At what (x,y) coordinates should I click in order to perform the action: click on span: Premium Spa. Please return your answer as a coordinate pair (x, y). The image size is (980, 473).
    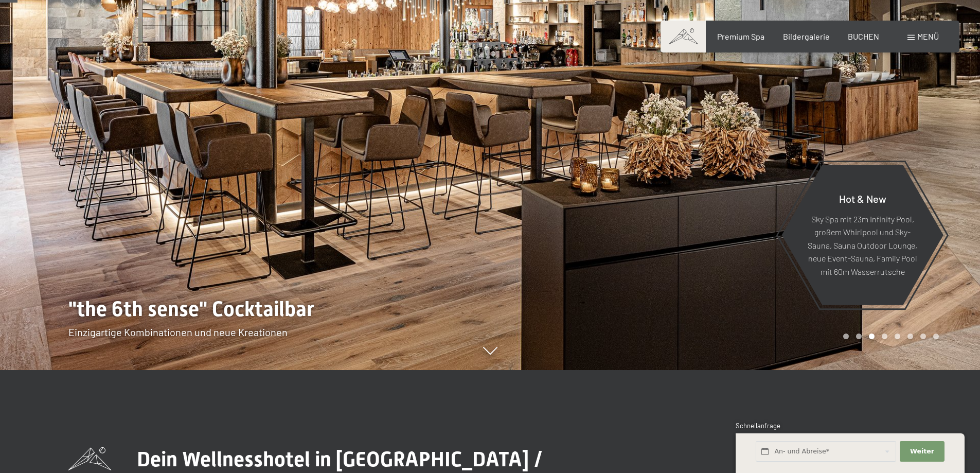
    Looking at the image, I should click on (741, 36).